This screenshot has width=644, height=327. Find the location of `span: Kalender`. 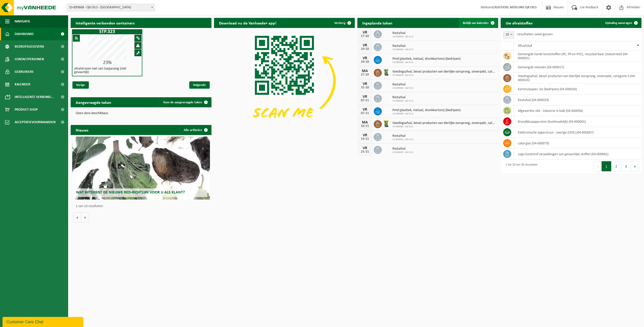

span: Kalender is located at coordinates (23, 85).